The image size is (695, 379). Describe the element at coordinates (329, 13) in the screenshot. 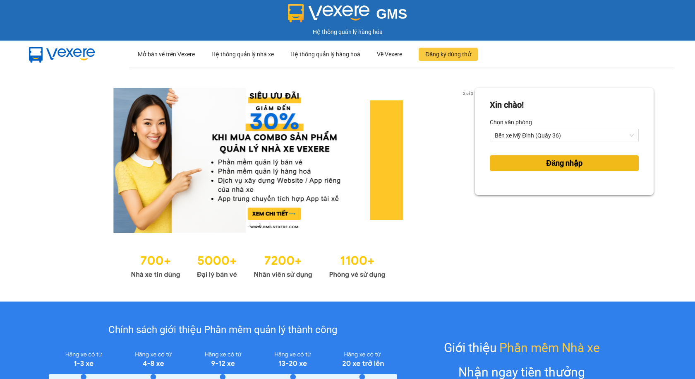

I see `img: logo 2` at that location.